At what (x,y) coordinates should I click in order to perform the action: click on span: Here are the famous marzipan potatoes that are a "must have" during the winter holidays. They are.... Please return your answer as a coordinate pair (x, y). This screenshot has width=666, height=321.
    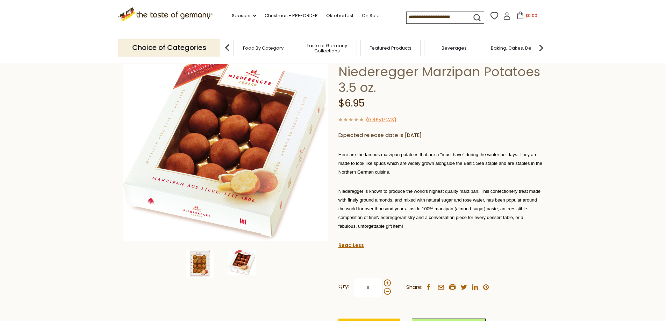
    Looking at the image, I should click on (440, 163).